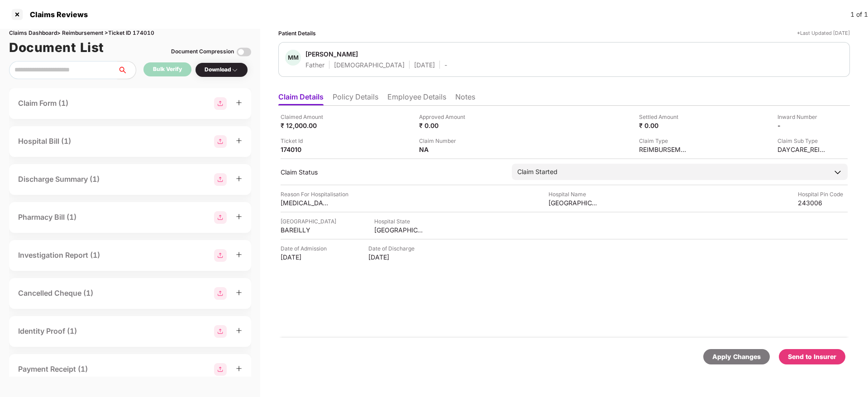 Image resolution: width=868 pixels, height=397 pixels. What do you see at coordinates (53, 369) in the screenshot?
I see `div: Payment Receipt (1)` at bounding box center [53, 369].